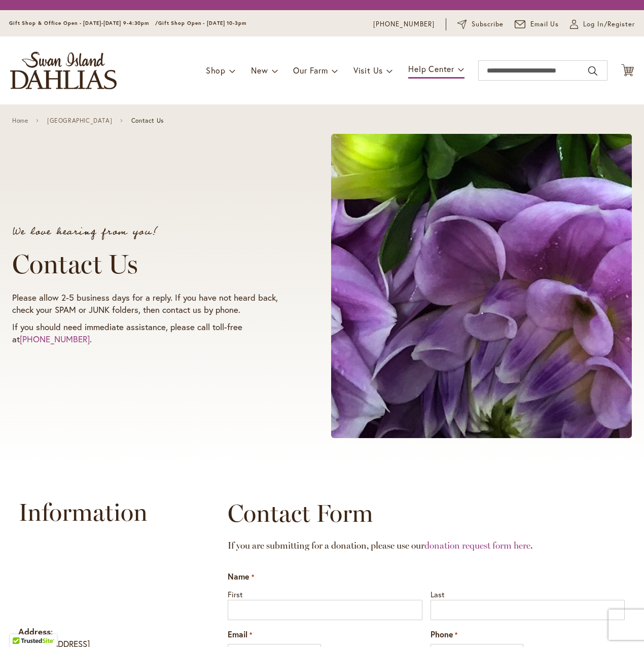  What do you see at coordinates (426, 546) in the screenshot?
I see `h2: If you are submitting for a donation, please use our .` at bounding box center [426, 546].